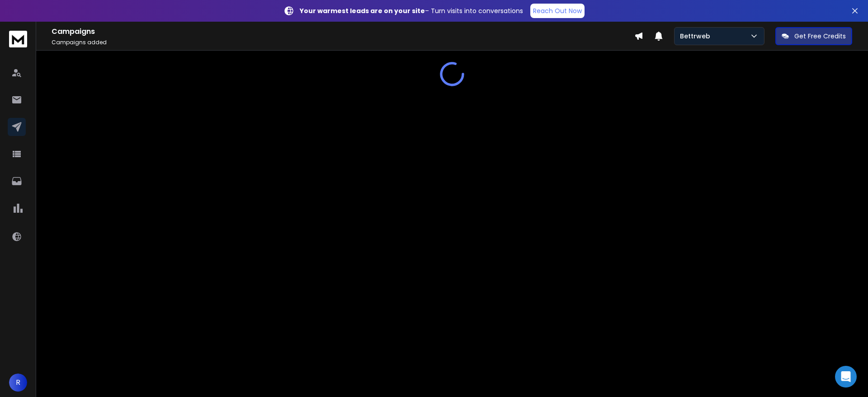  What do you see at coordinates (820, 36) in the screenshot?
I see `p: Get Free Credits` at bounding box center [820, 36].